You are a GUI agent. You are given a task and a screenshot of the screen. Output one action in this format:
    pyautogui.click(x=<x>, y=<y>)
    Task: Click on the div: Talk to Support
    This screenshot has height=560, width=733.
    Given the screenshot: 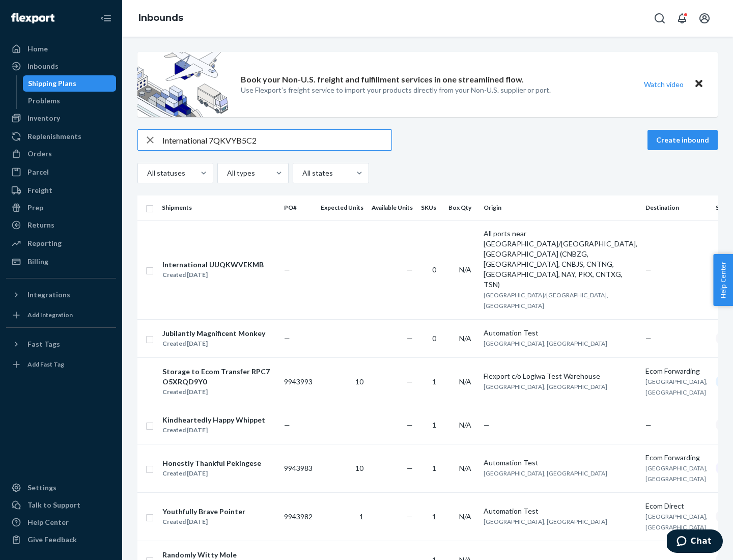 What is the action you would take?
    pyautogui.click(x=54, y=505)
    